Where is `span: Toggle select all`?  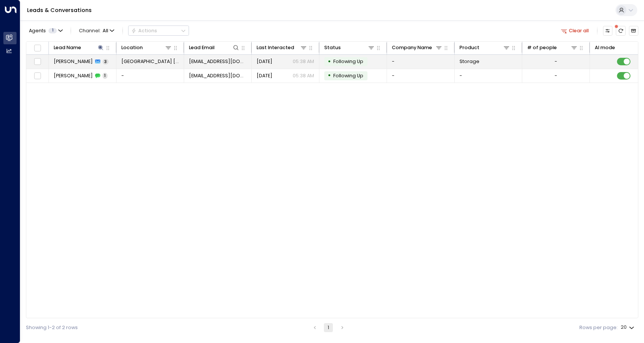 span: Toggle select all is located at coordinates (37, 48).